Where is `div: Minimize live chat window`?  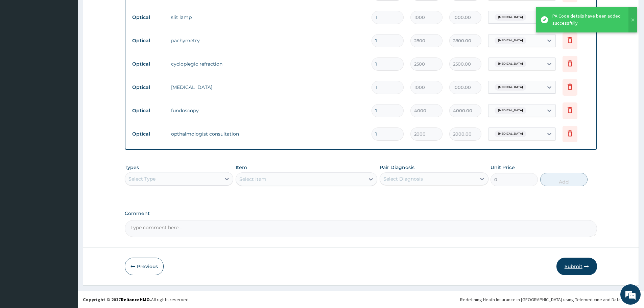
div: Minimize live chat window is located at coordinates (119, 12).